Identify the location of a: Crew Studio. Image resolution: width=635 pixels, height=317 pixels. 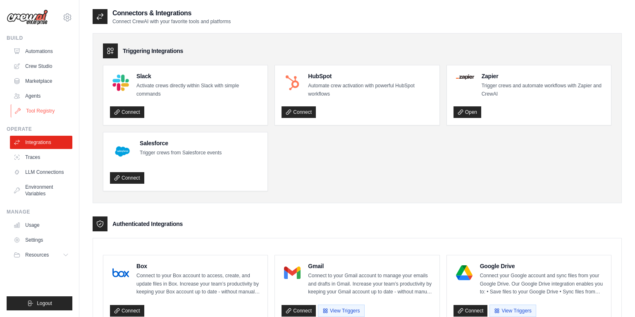
(41, 66).